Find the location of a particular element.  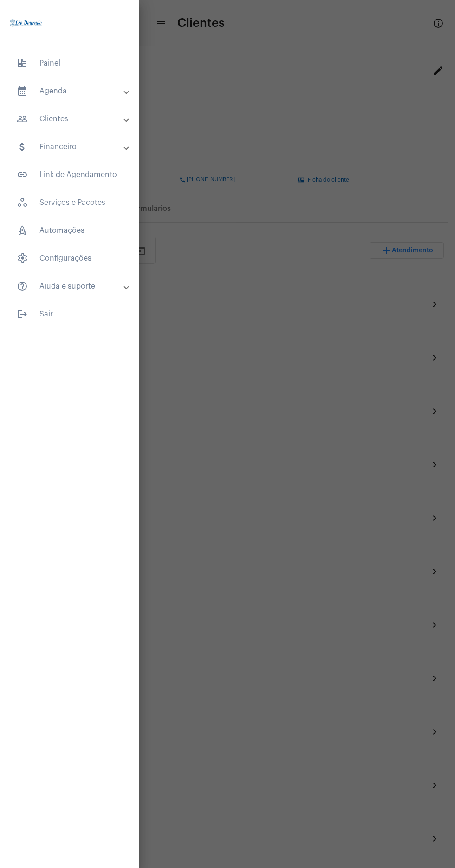

mat-panel-title: Clientes is located at coordinates (71, 119).